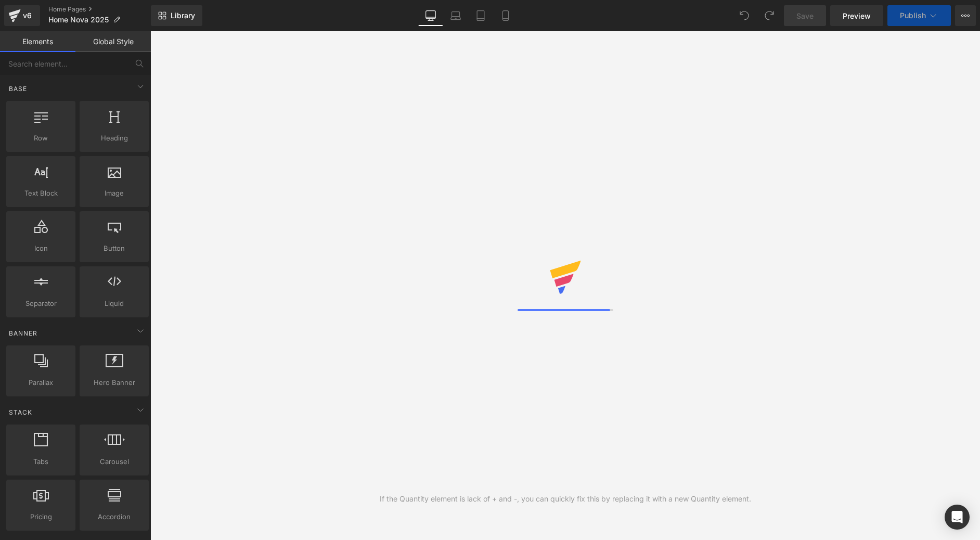 The width and height of the screenshot is (980, 540). I want to click on a: Preview, so click(857, 16).